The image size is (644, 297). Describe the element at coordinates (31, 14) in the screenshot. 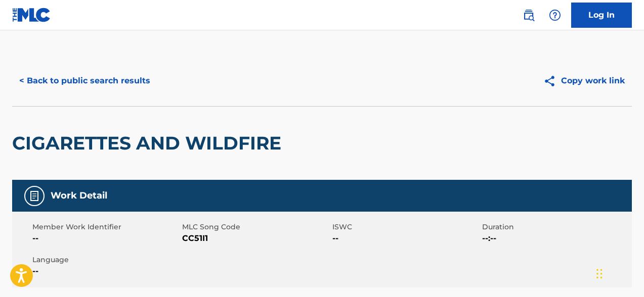

I see `img: MLC Logo` at that location.